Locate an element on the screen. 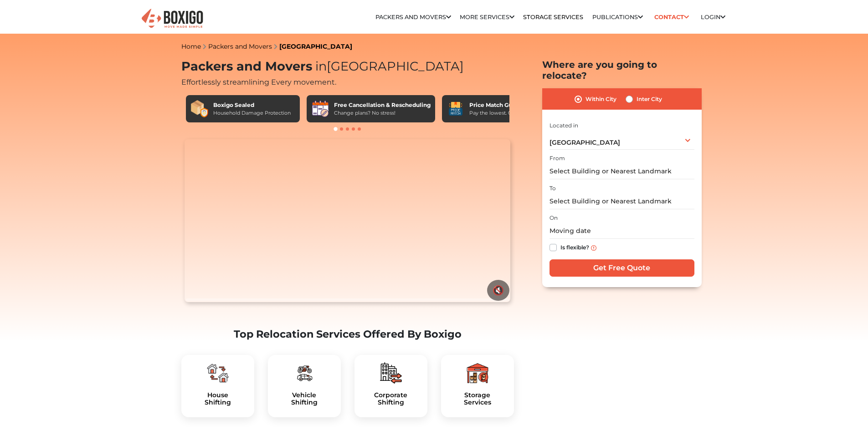  input: Get Free Quote is located at coordinates (622, 268).